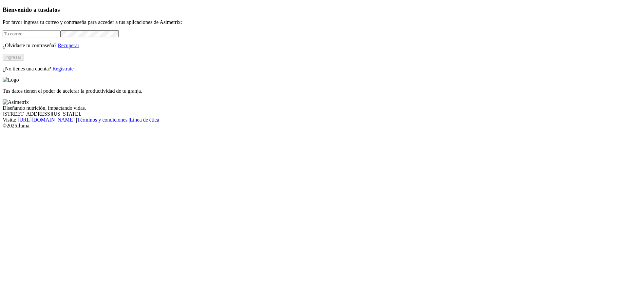 This screenshot has height=306, width=629. I want to click on h3: Bienvenido a tus, so click(315, 10).